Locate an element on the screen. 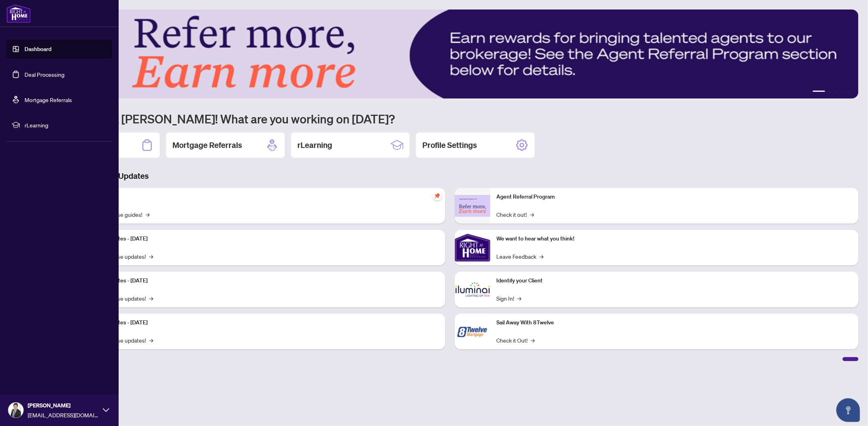 The image size is (868, 426). img: Slide 0 is located at coordinates (450, 54).